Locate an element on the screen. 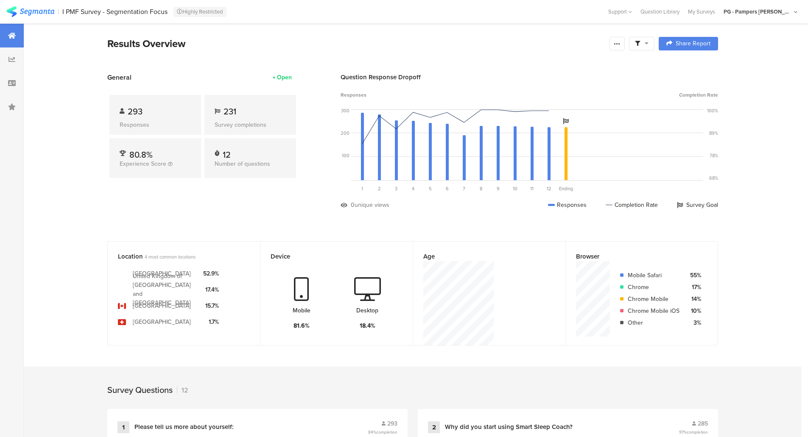 This screenshot has height=437, width=808. div: Browser is located at coordinates (635, 257).